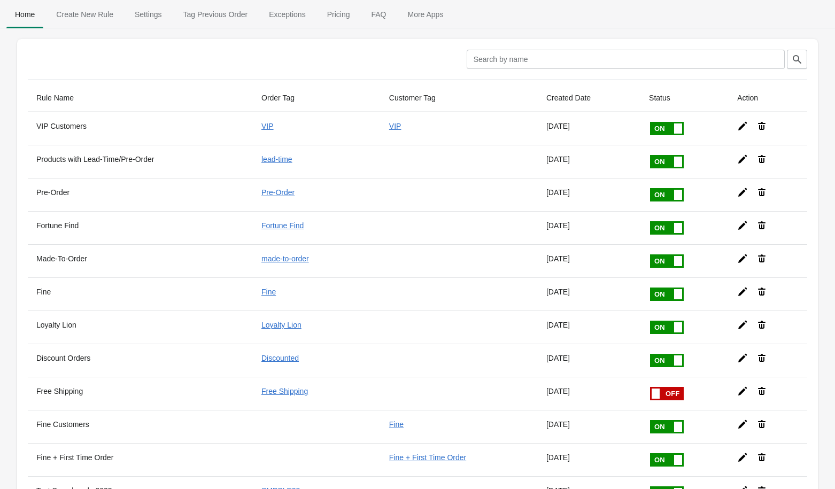  I want to click on th: Rule Name, so click(140, 98).